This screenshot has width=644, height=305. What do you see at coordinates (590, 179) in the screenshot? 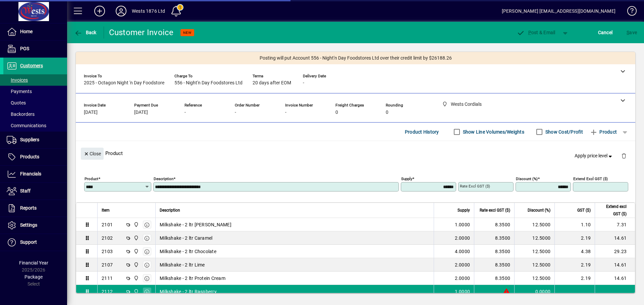
I see `mat-label: Extend excl GST ($)` at bounding box center [590, 179].